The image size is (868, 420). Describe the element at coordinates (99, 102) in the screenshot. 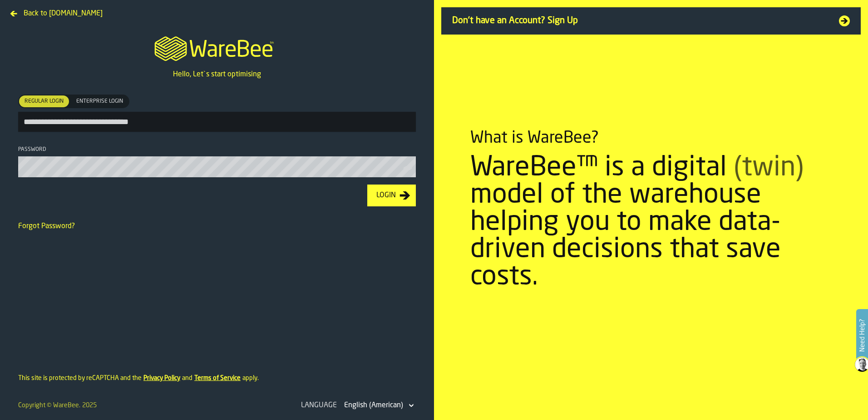

I see `span: Enterprise Login` at that location.